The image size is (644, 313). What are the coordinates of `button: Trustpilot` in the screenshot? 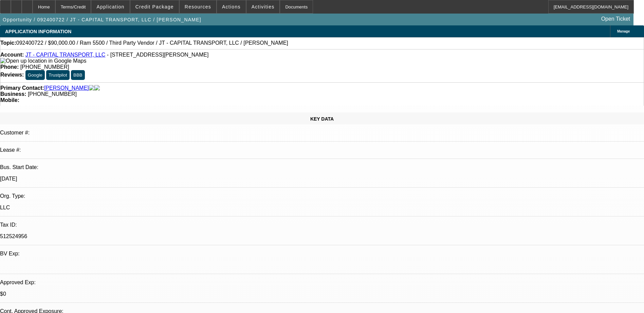 It's located at (58, 75).